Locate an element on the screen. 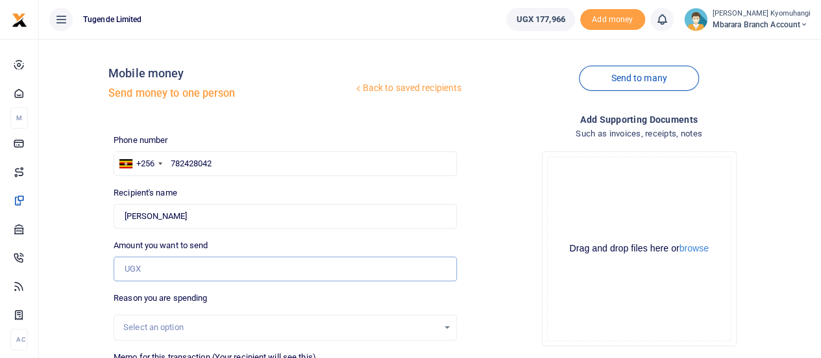 This screenshot has height=358, width=821. img: profile-user is located at coordinates (696, 19).